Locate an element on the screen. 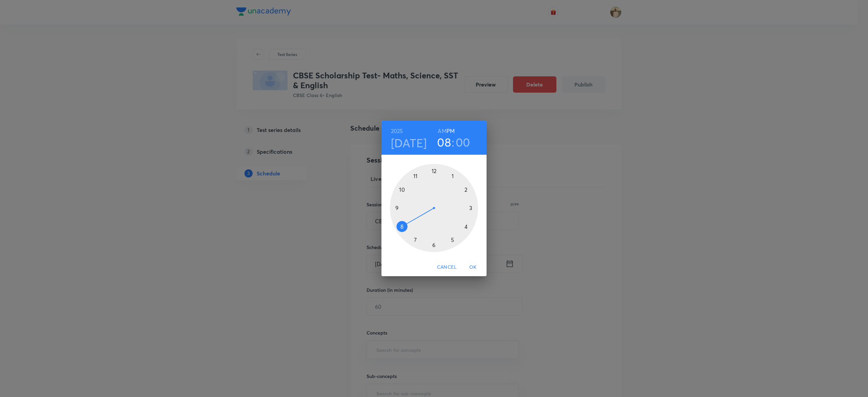  button: 08 is located at coordinates (444, 142).